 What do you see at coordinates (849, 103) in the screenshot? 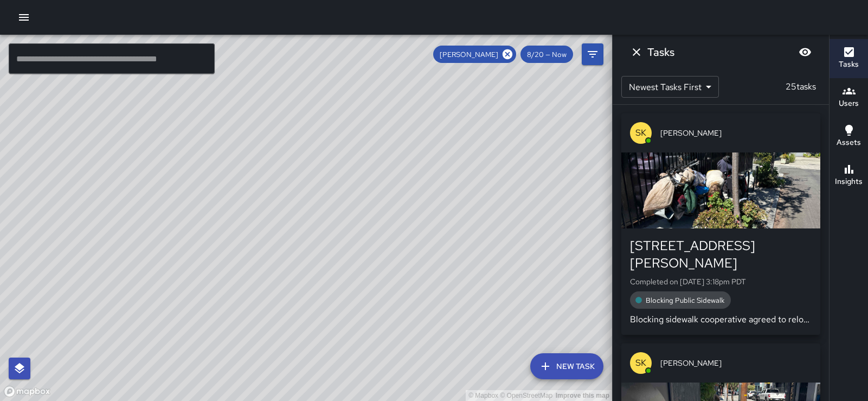
I see `h6: Users` at bounding box center [849, 103].